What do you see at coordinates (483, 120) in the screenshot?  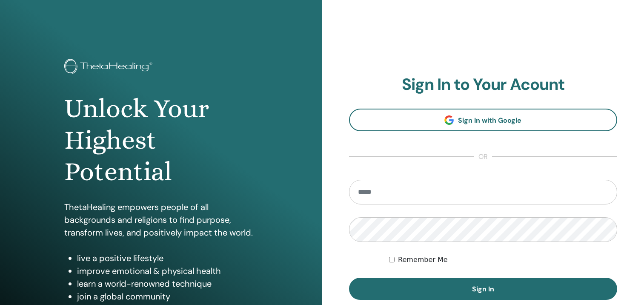 I see `a: Sign In with Google` at bounding box center [483, 120].